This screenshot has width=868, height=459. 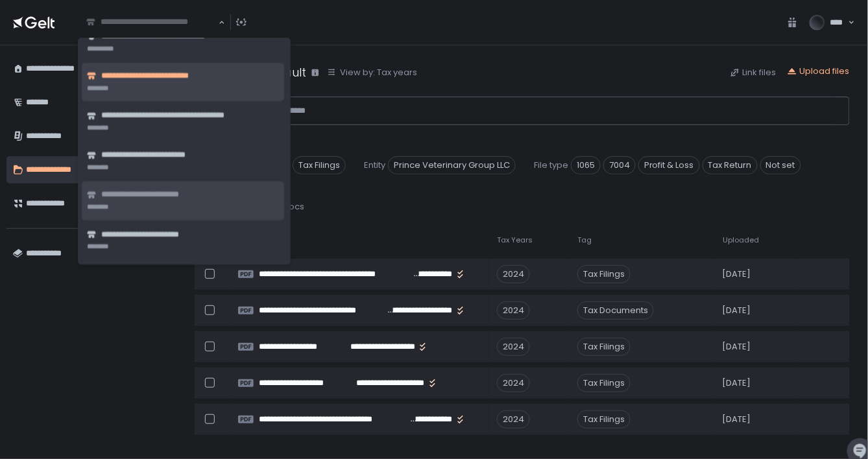 What do you see at coordinates (514, 240) in the screenshot?
I see `span: Tax Years` at bounding box center [514, 240].